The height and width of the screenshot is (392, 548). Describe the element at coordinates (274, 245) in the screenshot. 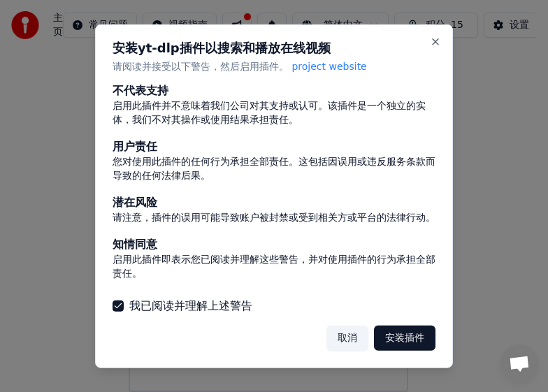

I see `div: 知情同意` at that location.